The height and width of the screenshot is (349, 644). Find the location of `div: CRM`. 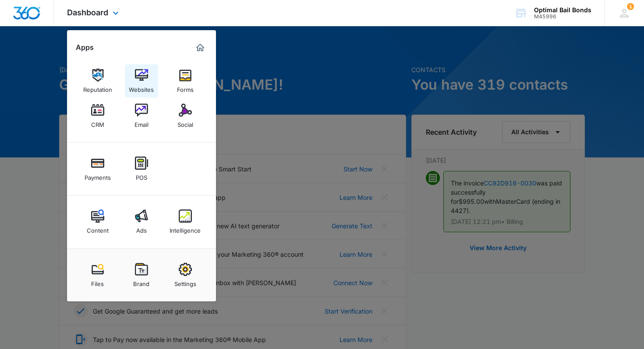

div: CRM is located at coordinates (97, 123).